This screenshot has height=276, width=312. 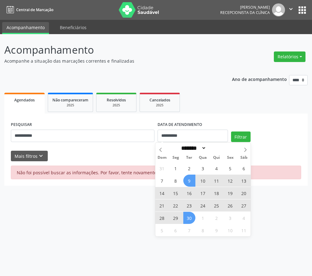 I want to click on span: Setembro 2, 2025, so click(x=189, y=168).